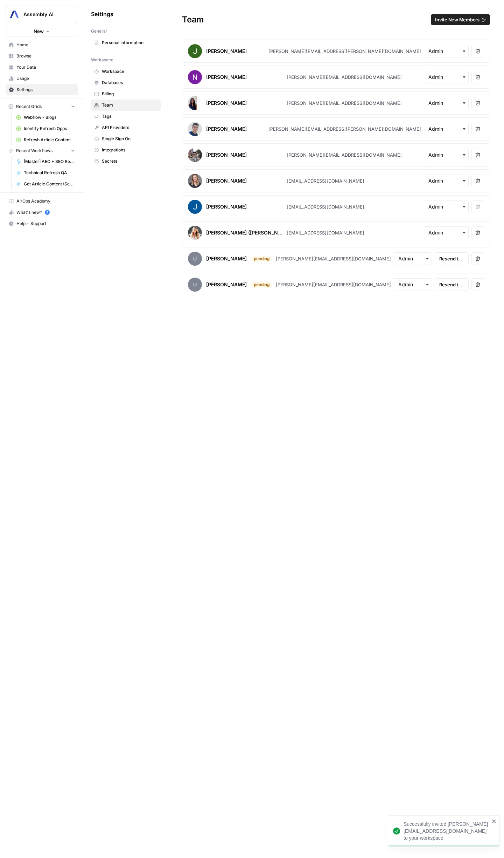  What do you see at coordinates (125, 150) in the screenshot?
I see `a: Integrations` at bounding box center [125, 150].